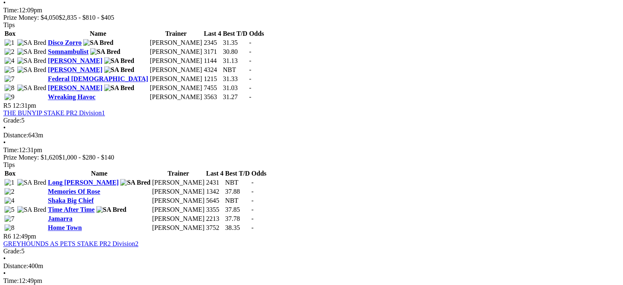  Describe the element at coordinates (311, 158) in the screenshot. I see `div: Prize Money: $1,620` at that location.